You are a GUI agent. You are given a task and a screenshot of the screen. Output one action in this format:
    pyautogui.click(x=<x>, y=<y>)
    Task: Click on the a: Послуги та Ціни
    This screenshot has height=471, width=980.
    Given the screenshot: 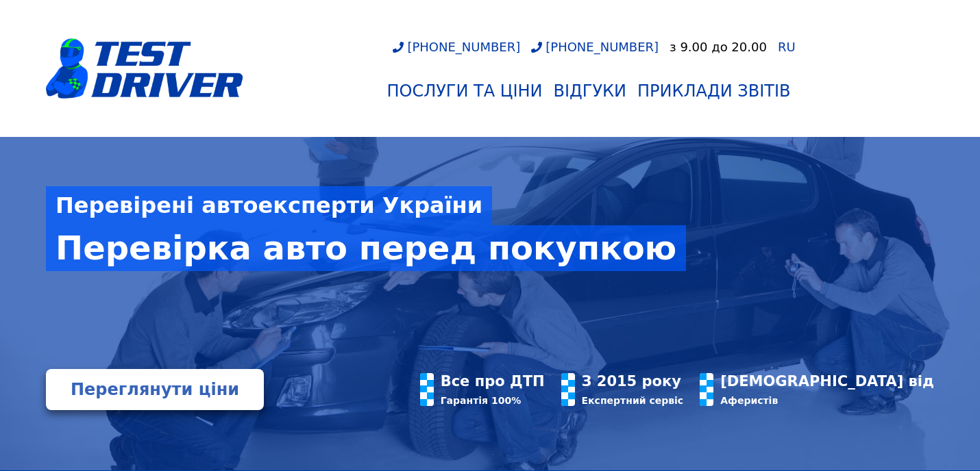 What is the action you would take?
    pyautogui.click(x=464, y=91)
    